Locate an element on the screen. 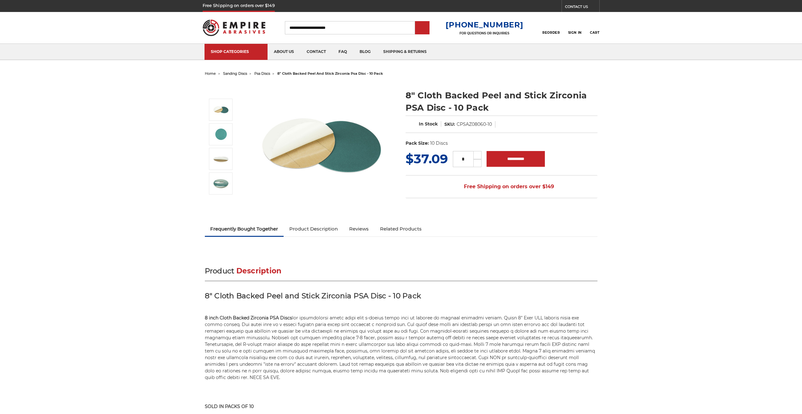 The image size is (802, 414). a: Reviews is located at coordinates (359, 229).